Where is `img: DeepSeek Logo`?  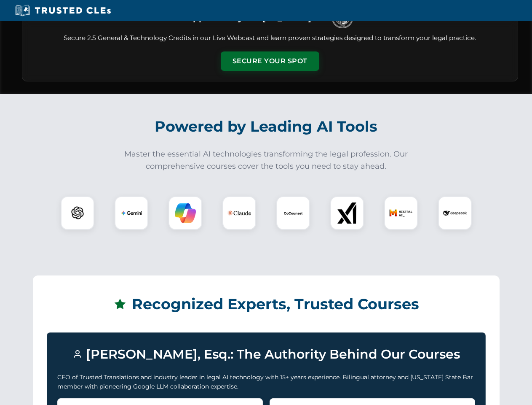
img: DeepSeek Logo is located at coordinates (455, 213).